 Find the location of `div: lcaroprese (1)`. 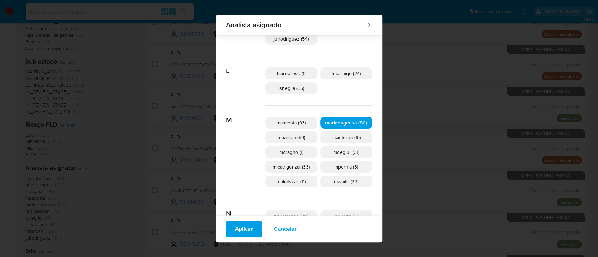

div: lcaroprese (1) is located at coordinates (291, 74).